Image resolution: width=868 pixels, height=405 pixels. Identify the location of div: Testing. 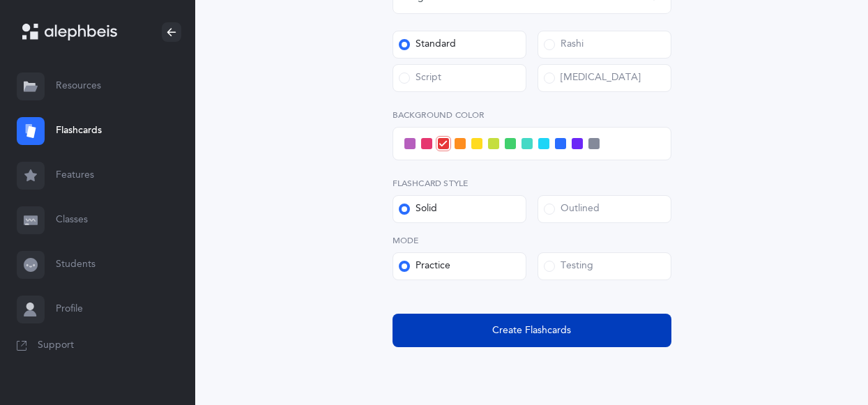
(569, 266).